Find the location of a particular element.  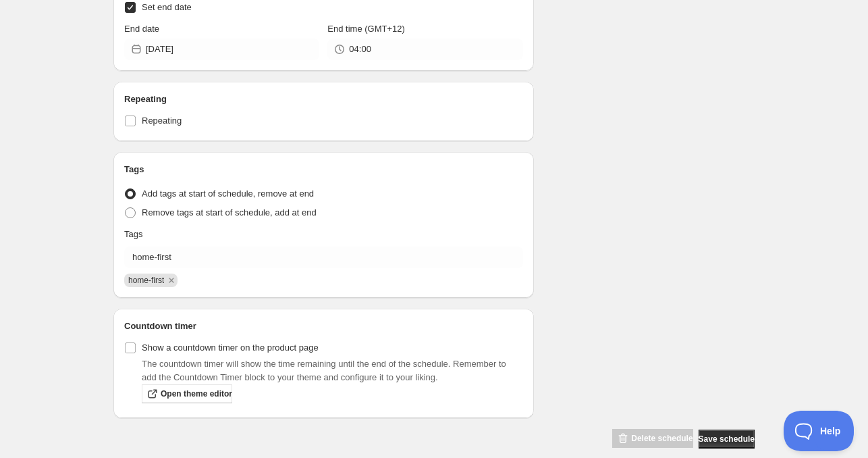

span: Repeating is located at coordinates (162, 120).